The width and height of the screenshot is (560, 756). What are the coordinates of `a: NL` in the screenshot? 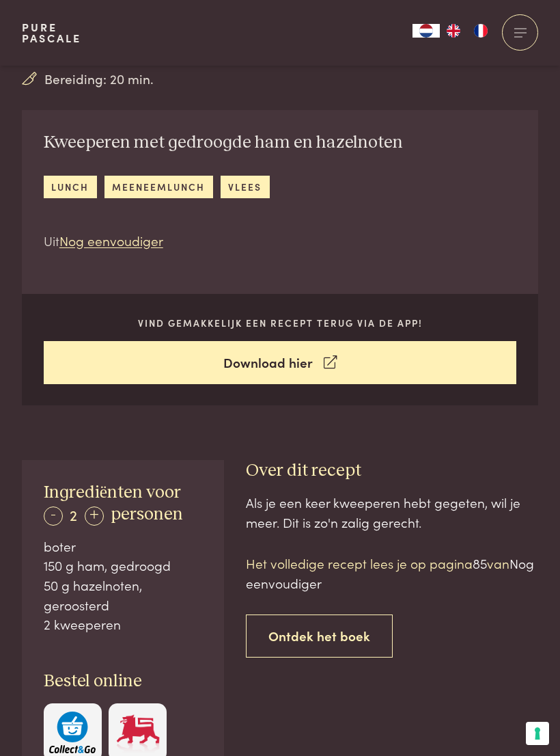 It's located at (427, 31).